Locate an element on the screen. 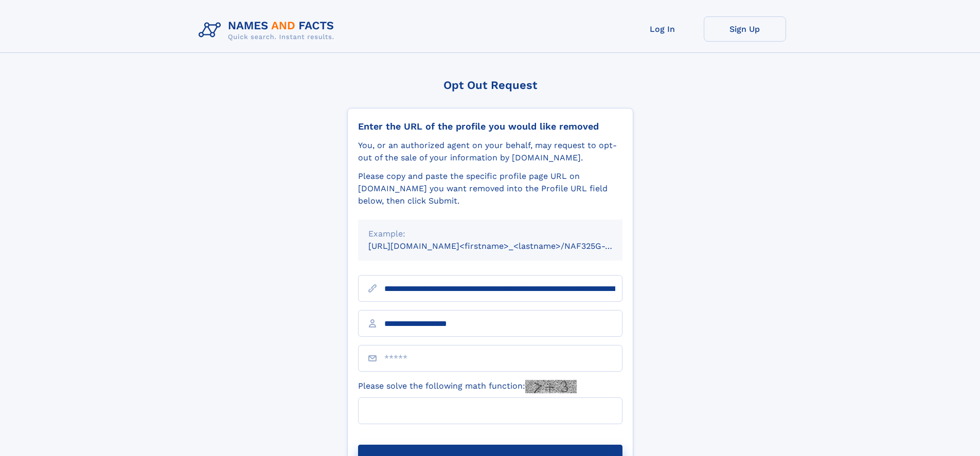 The width and height of the screenshot is (980, 456). div: Opt Out Request is located at coordinates (490, 85).